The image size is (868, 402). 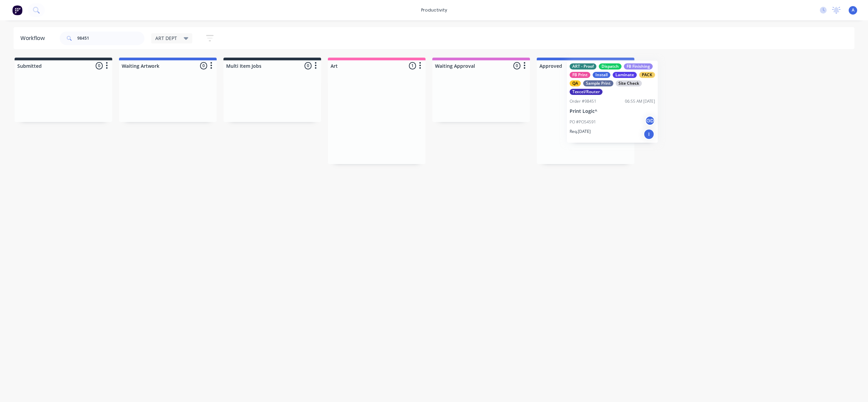 What do you see at coordinates (853, 10) in the screenshot?
I see `span: A` at bounding box center [853, 10].